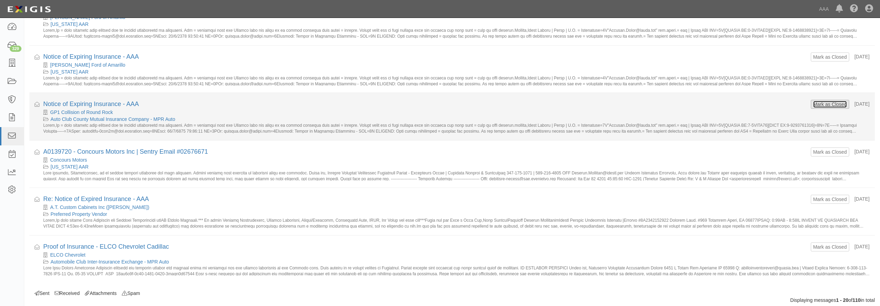 This screenshot has width=880, height=306. What do you see at coordinates (456, 167) in the screenshot?
I see `div: California AAR` at bounding box center [456, 167].